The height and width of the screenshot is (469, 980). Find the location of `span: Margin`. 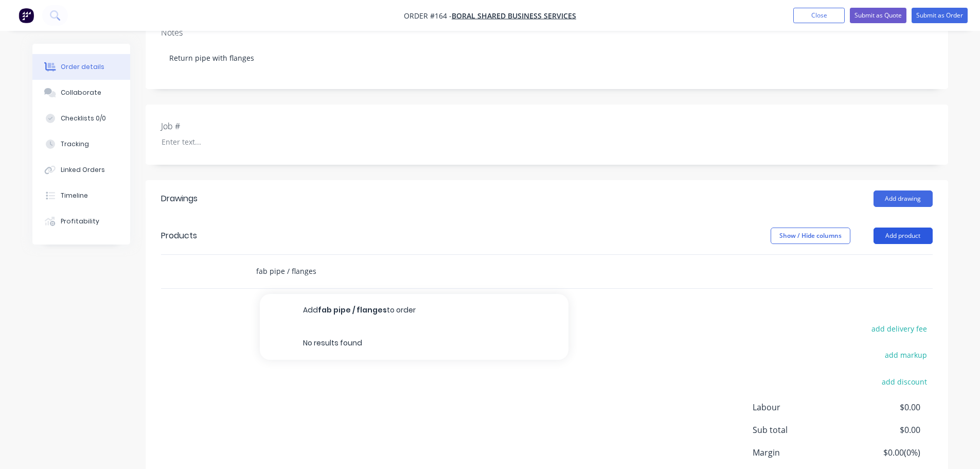

span: Margin is located at coordinates (798, 452).